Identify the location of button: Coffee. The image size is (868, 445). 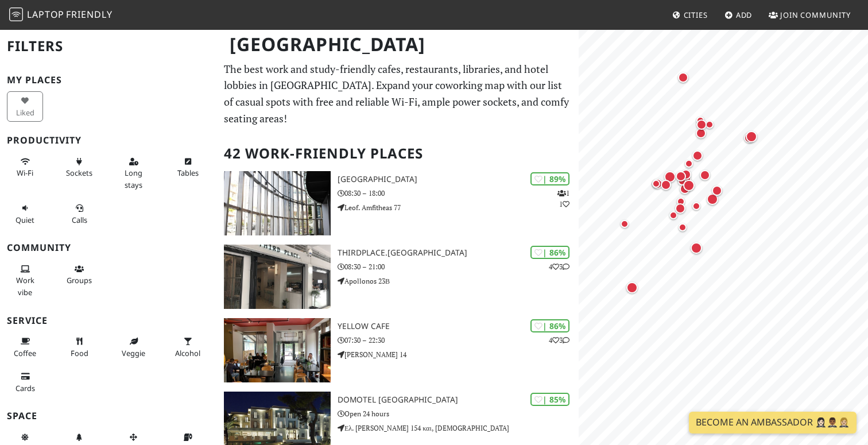
(25, 347).